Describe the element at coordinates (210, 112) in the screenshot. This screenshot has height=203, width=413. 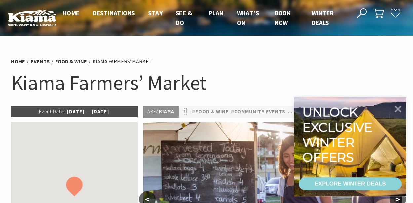
I see `a: #Food & Wine` at that location.